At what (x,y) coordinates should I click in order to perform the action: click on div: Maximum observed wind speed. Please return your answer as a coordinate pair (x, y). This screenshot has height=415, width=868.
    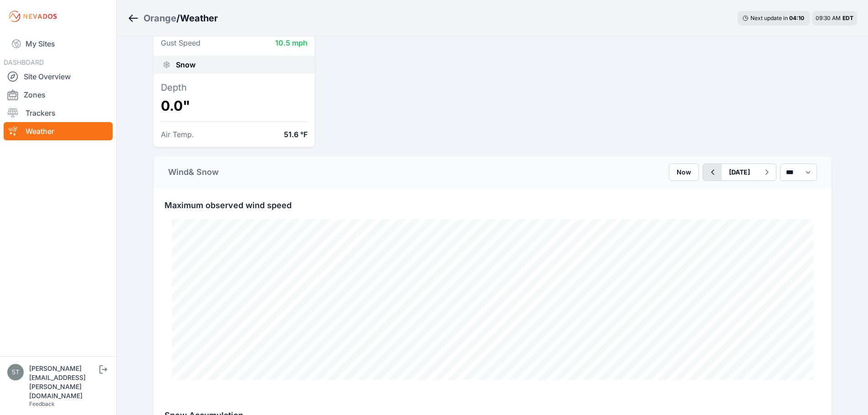
    Looking at the image, I should click on (492, 200).